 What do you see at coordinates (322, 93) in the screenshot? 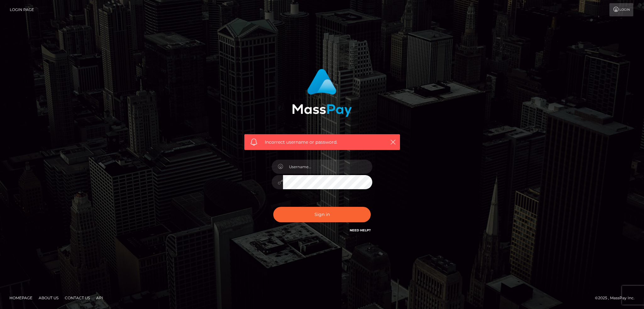
I see `img: MassPay Login` at bounding box center [322, 93].